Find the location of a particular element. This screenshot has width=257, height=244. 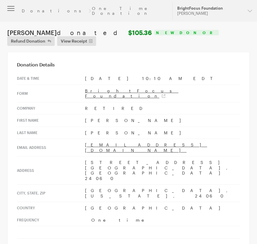

th: First Name is located at coordinates (51, 120).